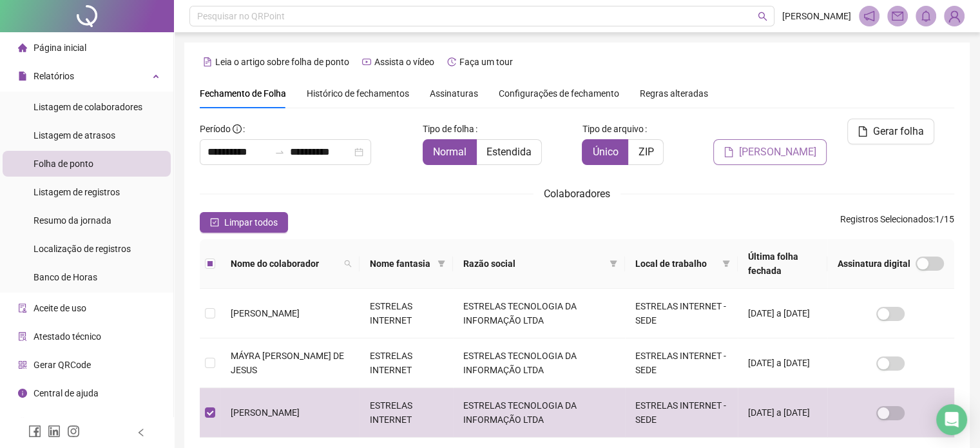  I want to click on span: mail, so click(898, 16).